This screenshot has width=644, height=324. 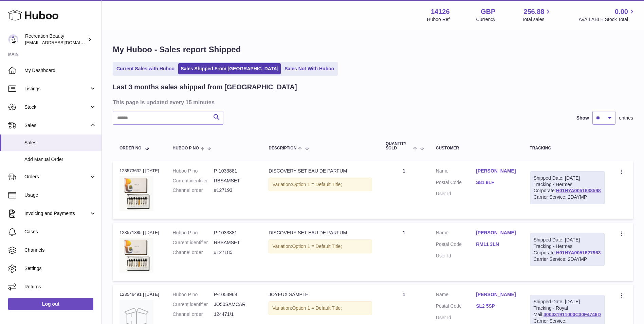 What do you see at coordinates (50, 304) in the screenshot?
I see `a: Log out` at bounding box center [50, 304].